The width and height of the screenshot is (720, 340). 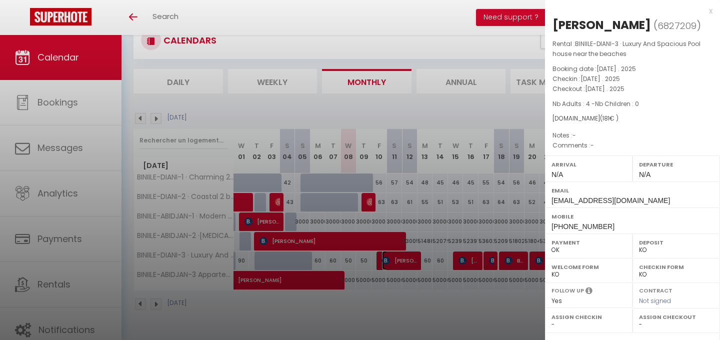 What do you see at coordinates (632, 145) in the screenshot?
I see `p: Comments :` at bounding box center [632, 145].